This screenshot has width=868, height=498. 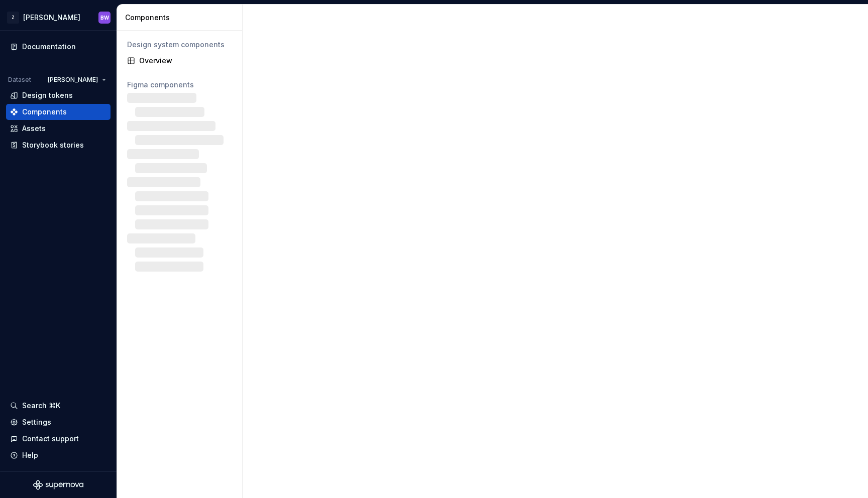 I want to click on div: Design tokens, so click(x=47, y=95).